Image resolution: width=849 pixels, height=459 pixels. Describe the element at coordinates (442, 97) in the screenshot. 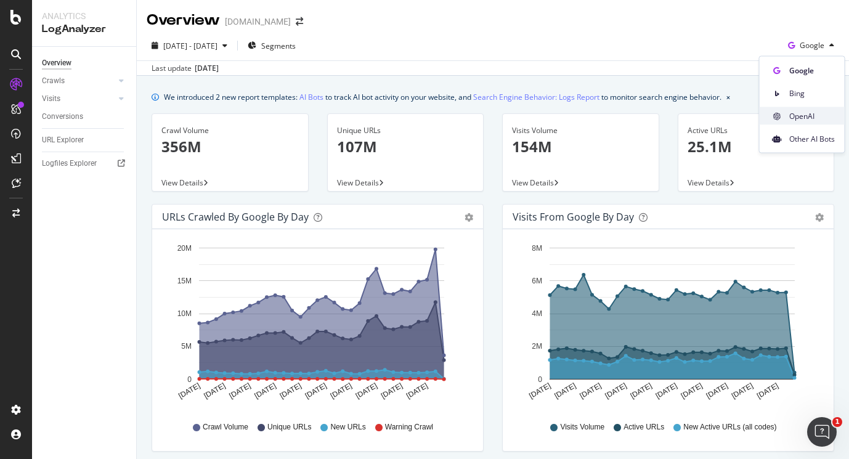

I see `div: We introduced 2 new report templates: to track AI bot activity on your website, and to monitor se...` at that location.